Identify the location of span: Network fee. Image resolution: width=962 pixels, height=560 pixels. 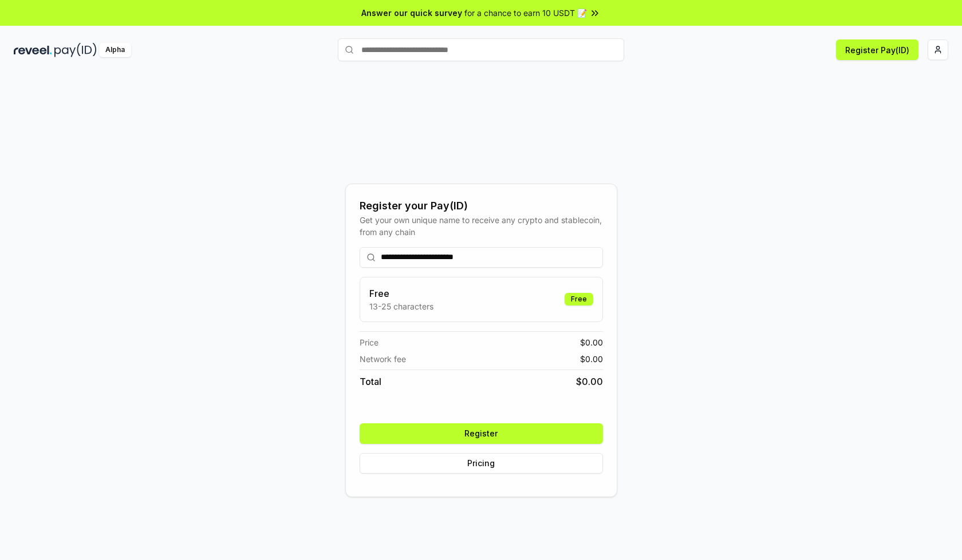
(383, 359).